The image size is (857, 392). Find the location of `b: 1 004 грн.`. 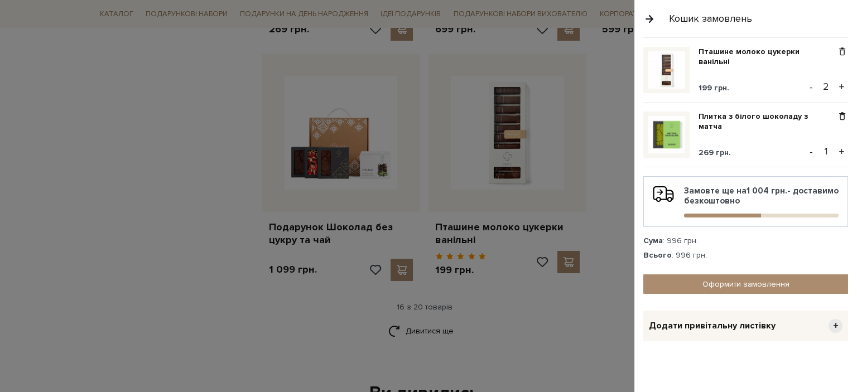

b: 1 004 грн. is located at coordinates (766, 191).